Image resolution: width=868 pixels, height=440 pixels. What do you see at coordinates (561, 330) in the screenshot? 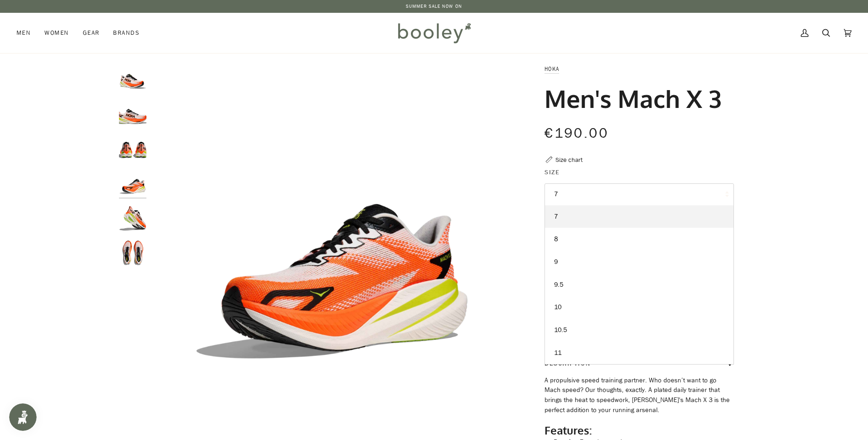
I see `span: 10.5` at bounding box center [561, 330].